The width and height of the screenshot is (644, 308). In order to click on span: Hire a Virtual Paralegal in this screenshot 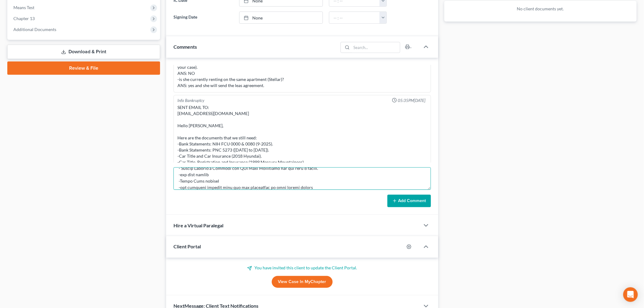, I will do `click(198, 225)`.